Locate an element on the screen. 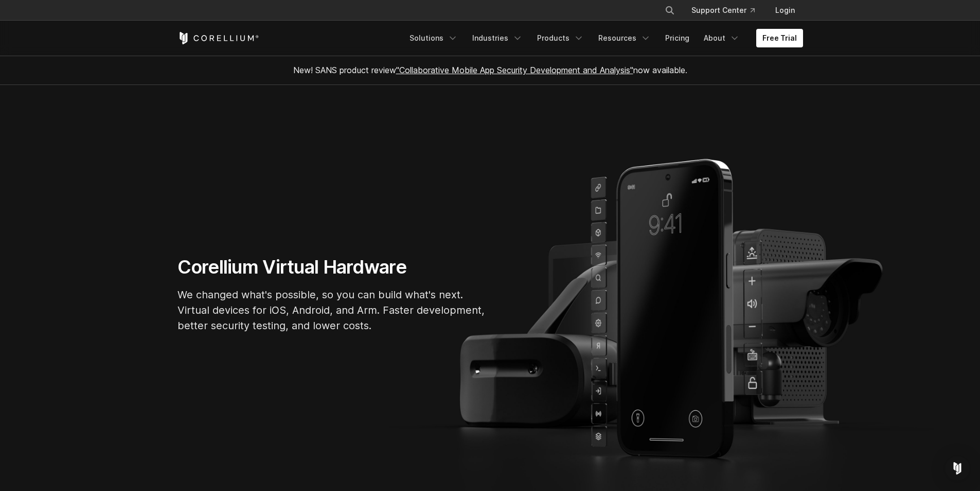 The image size is (980, 491). a: Resources is located at coordinates (624, 38).